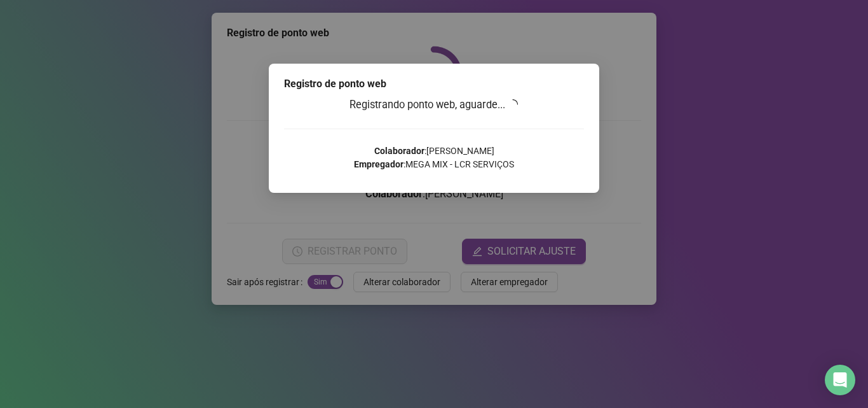  Describe the element at coordinates (434, 104) in the screenshot. I see `h3: Registrando ponto web, aguarde...` at that location.